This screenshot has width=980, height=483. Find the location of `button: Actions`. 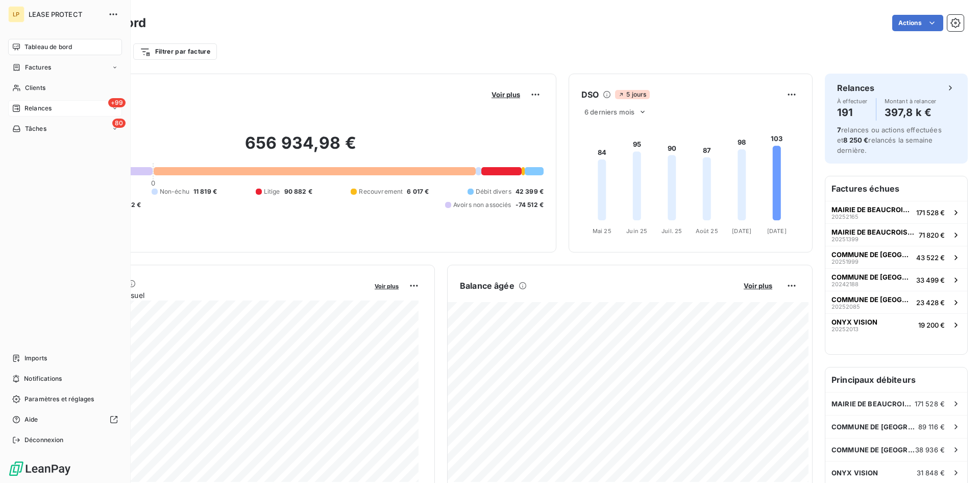

button: Actions is located at coordinates (917, 23).